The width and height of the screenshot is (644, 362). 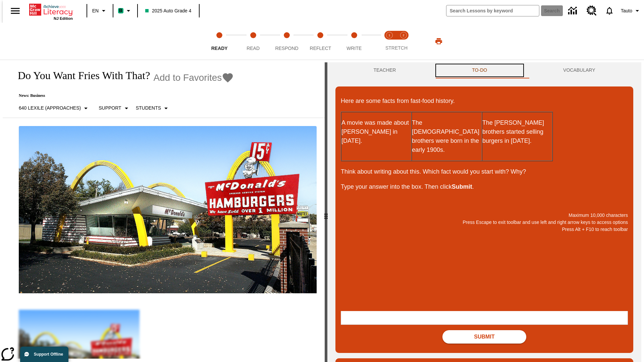 What do you see at coordinates (484, 70) in the screenshot?
I see `div: Instructional Panel Tabs` at bounding box center [484, 70].